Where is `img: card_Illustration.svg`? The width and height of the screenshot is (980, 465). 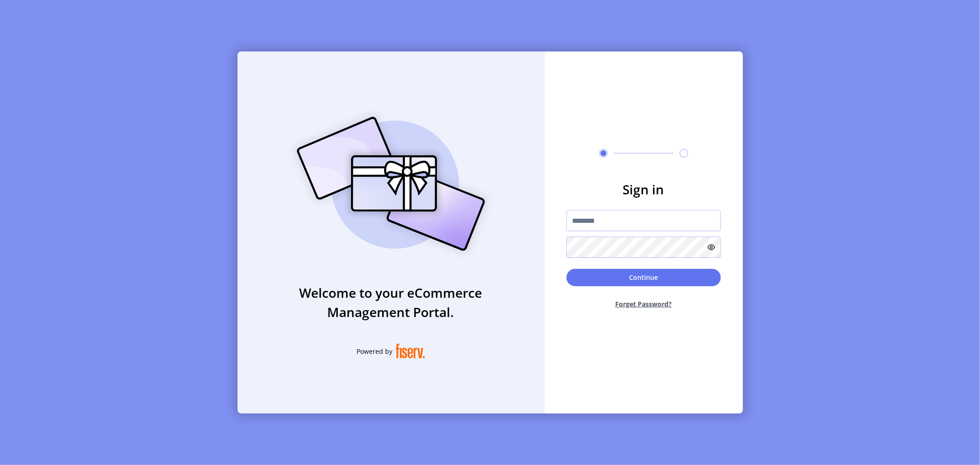 img: card_Illustration.svg is located at coordinates (391, 184).